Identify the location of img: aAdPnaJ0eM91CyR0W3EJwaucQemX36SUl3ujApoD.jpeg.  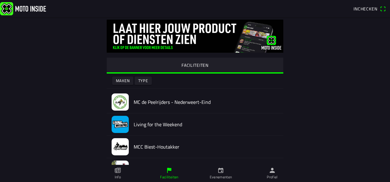
(120, 102).